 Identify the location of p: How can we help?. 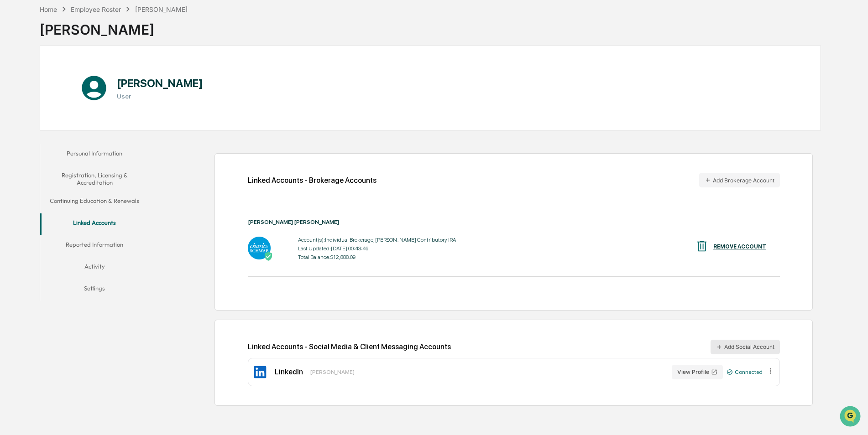
(88, 27).